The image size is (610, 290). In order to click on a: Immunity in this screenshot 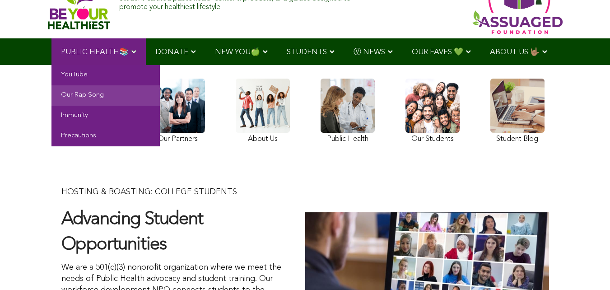, I will do `click(106, 116)`.